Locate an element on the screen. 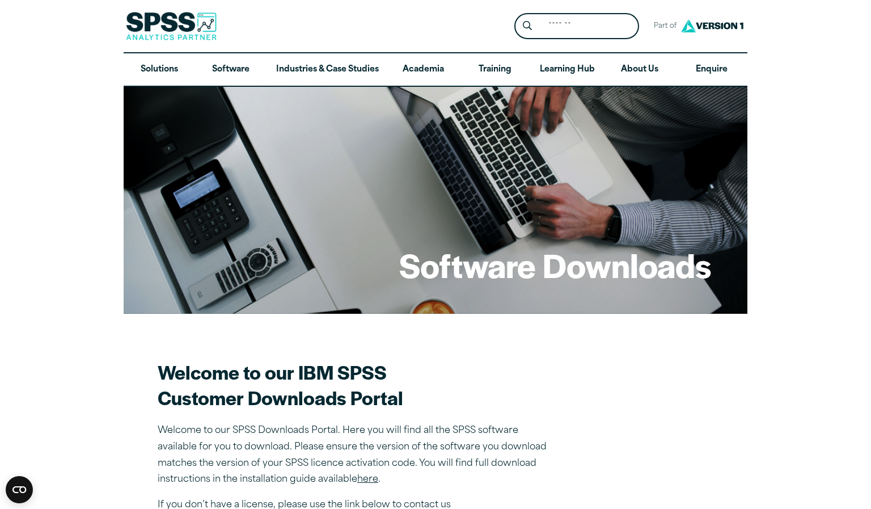 The height and width of the screenshot is (509, 871). button: Search magnifying glass icon is located at coordinates (527, 26).